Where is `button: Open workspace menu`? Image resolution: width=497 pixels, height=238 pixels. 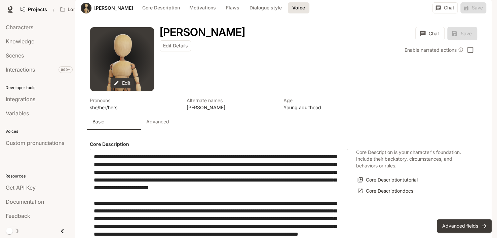 button: Open workspace menu is located at coordinates (80, 9).